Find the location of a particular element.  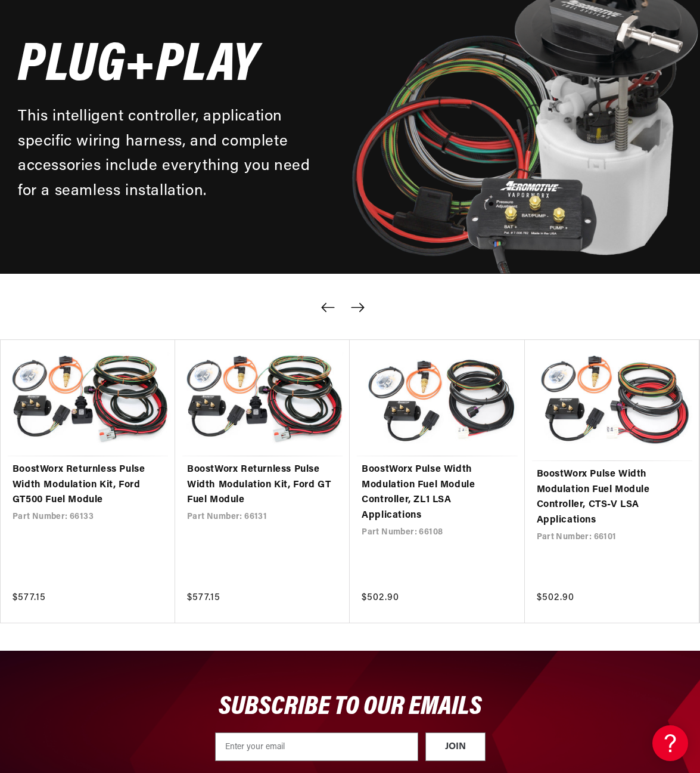

button: Next slide is located at coordinates (358, 308).